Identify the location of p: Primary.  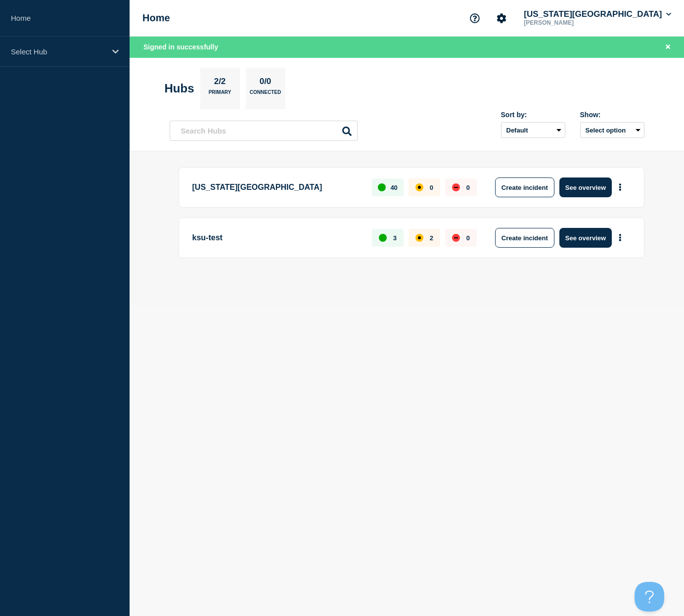
(220, 94).